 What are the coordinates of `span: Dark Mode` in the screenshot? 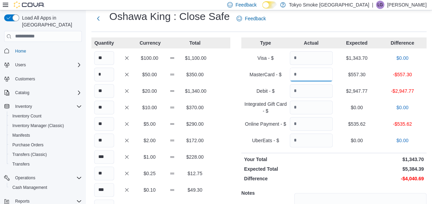 It's located at (262, 9).